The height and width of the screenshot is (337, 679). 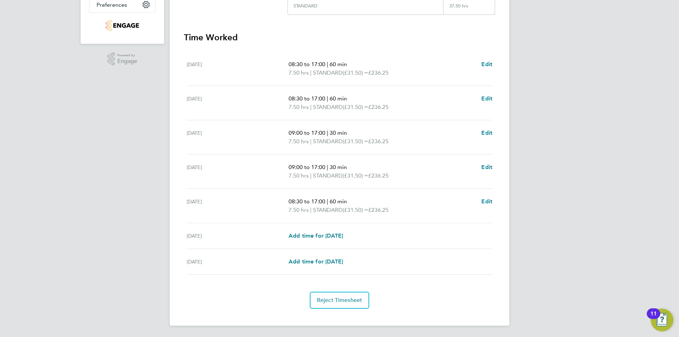 What do you see at coordinates (653, 318) in the screenshot?
I see `div: 11` at bounding box center [653, 318].